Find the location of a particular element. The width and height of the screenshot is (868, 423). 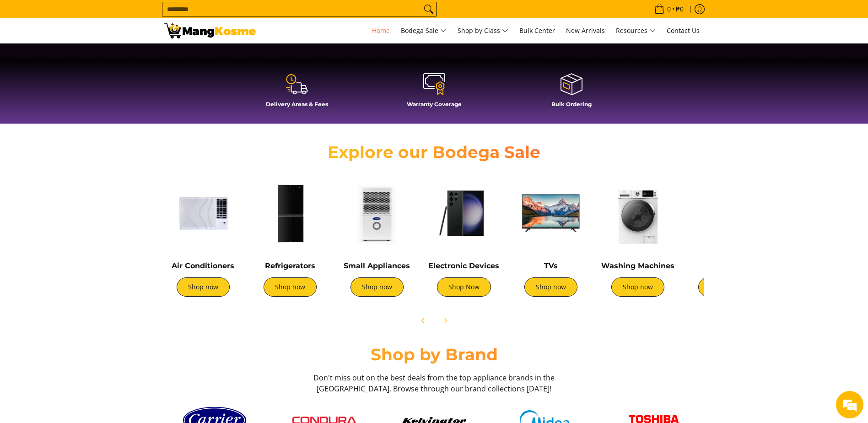

button: Previous is located at coordinates (423, 321).